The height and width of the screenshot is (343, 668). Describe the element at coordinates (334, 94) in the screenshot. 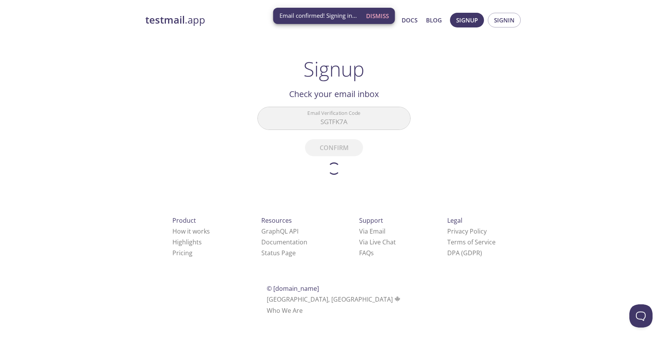

I see `h2: Check your email inbox` at that location.